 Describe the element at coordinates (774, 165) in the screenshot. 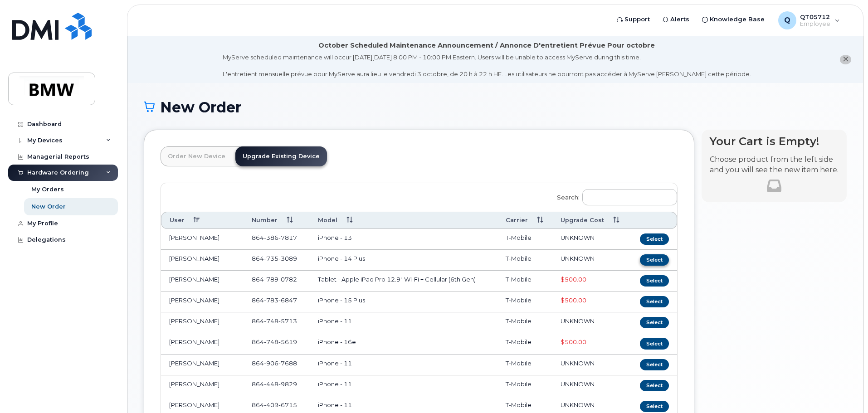

I see `p: Choose product from the left side and you will see the new item here.` at that location.